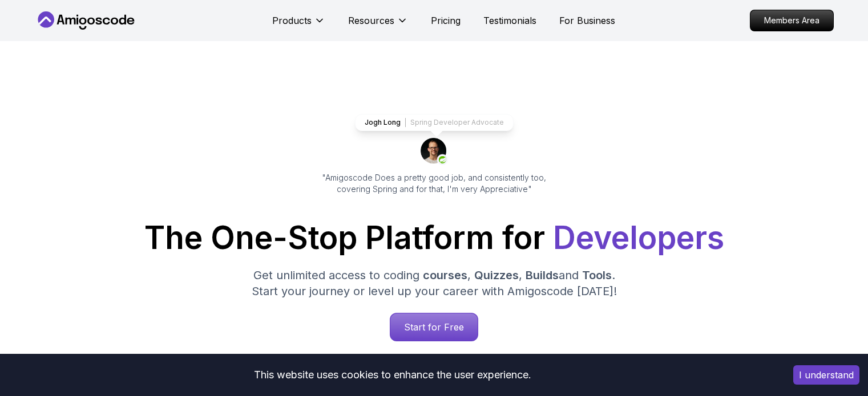 The height and width of the screenshot is (396, 868). I want to click on a: Members Area, so click(791, 21).